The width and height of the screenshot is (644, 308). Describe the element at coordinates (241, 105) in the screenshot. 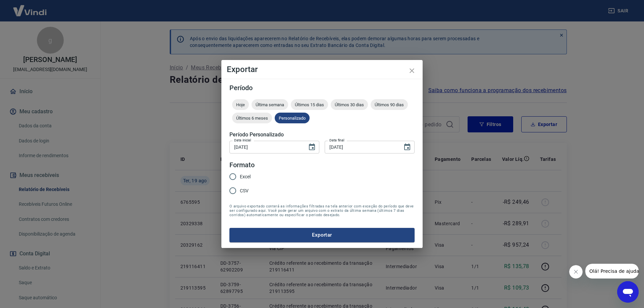

I see `div: Hoje` at that location.